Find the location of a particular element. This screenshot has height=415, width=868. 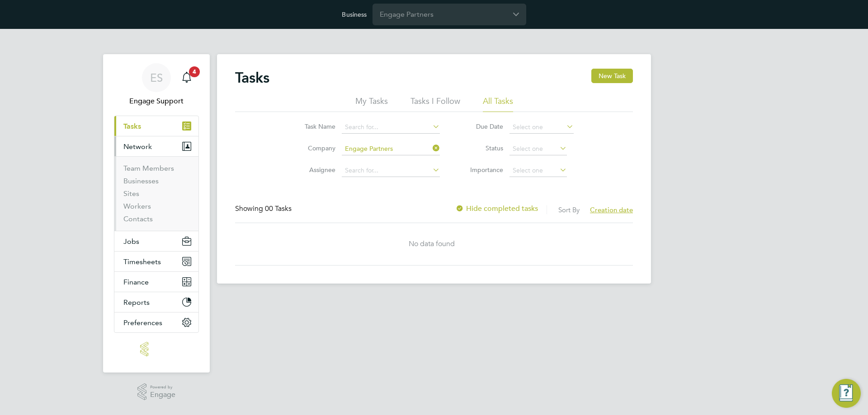

button: Reports is located at coordinates (156, 302).